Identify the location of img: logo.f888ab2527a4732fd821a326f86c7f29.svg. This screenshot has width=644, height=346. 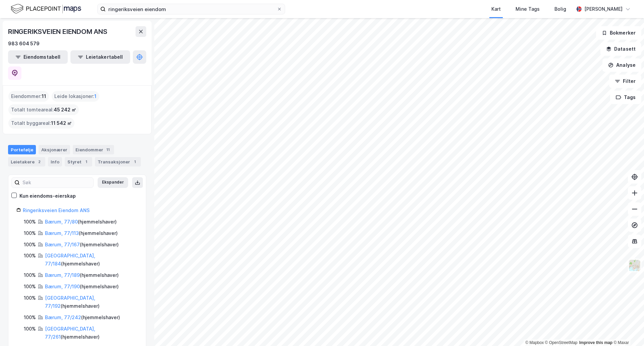
(46, 9).